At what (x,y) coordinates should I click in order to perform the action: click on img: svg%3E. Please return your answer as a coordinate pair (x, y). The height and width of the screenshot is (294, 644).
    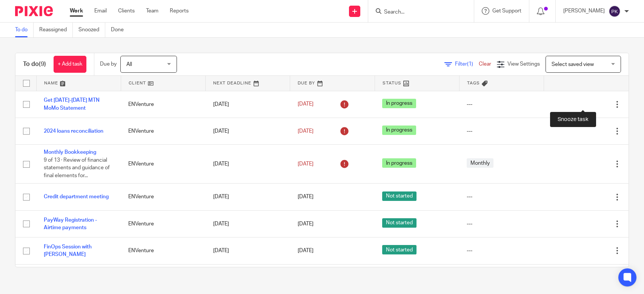
    Looking at the image, I should click on (615, 11).